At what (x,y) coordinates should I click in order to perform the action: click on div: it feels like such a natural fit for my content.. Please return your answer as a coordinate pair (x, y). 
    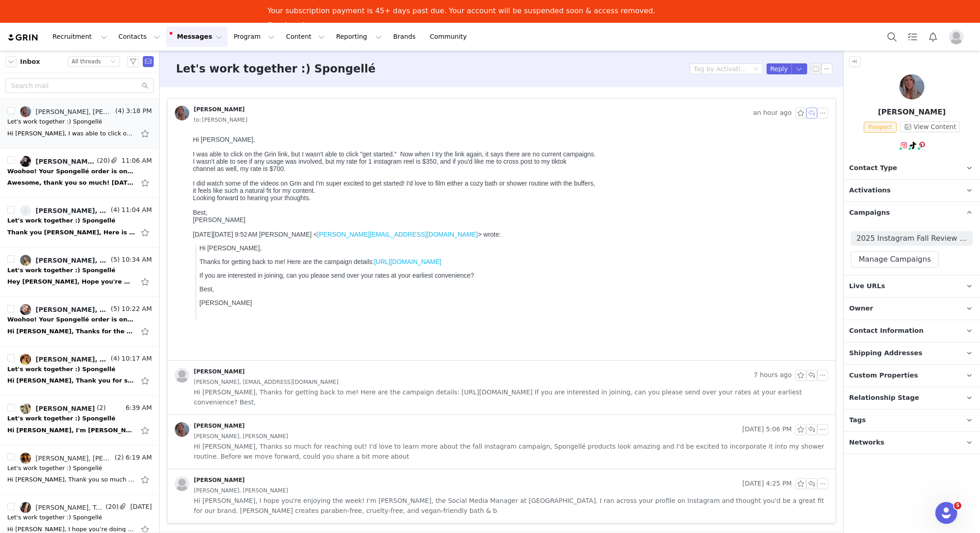
    Looking at the image, I should click on (319, 58).